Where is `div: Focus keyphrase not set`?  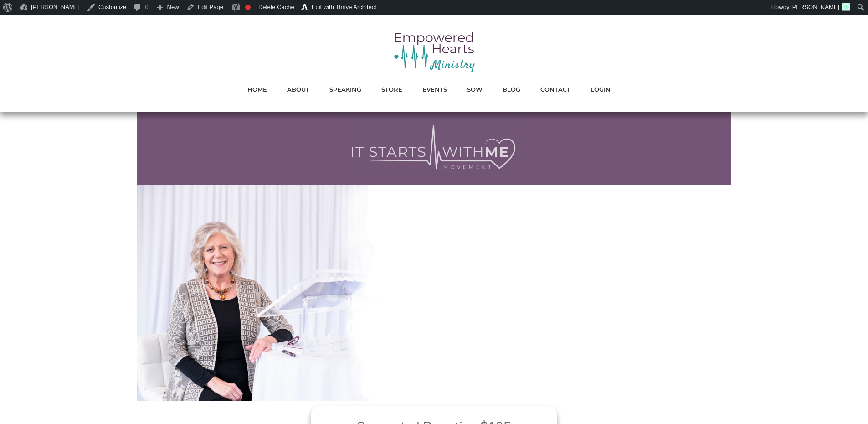 div: Focus keyphrase not set is located at coordinates (248, 7).